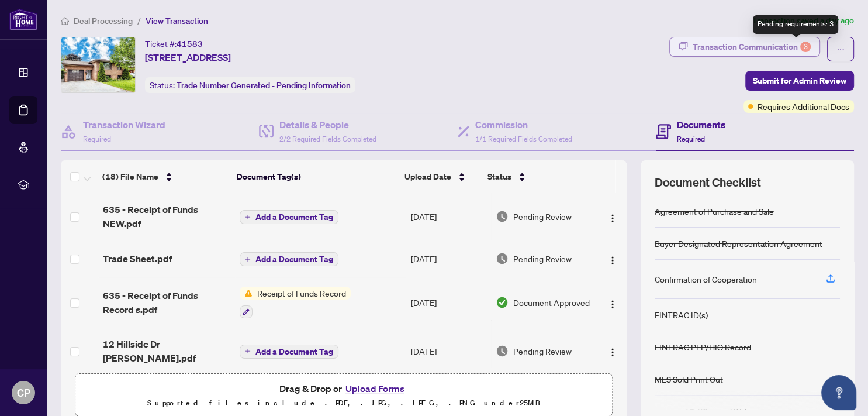 The image size is (868, 416). Describe the element at coordinates (841, 49) in the screenshot. I see `span: ellipsis` at that location.